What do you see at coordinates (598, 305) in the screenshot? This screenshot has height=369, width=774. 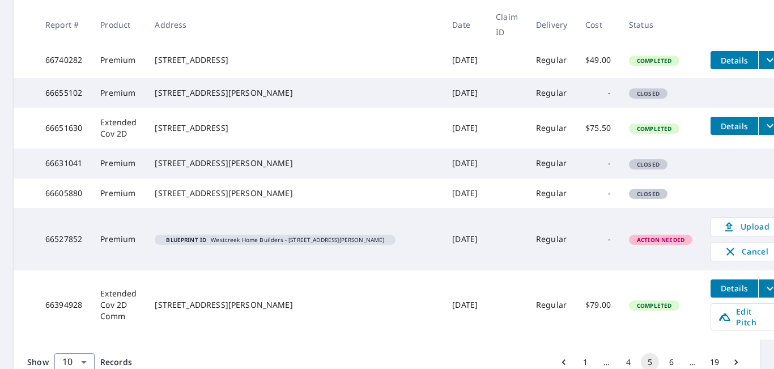 I see `td: $79.00` at bounding box center [598, 305].